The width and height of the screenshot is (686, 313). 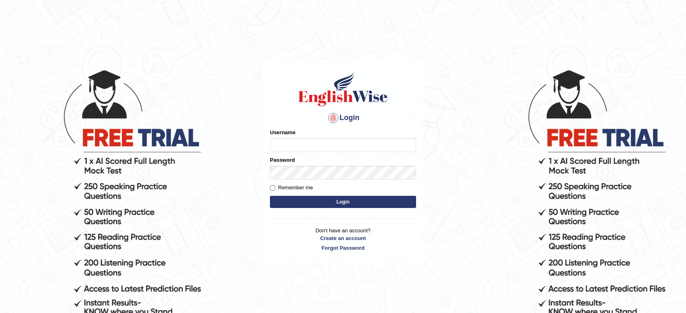 What do you see at coordinates (343, 238) in the screenshot?
I see `a: Create an account` at bounding box center [343, 238].